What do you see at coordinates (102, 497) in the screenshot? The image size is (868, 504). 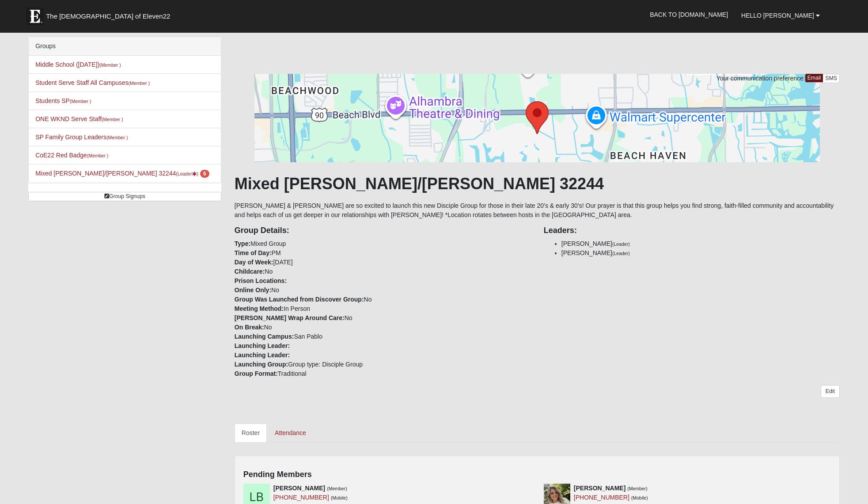 I see `span: ViewState Size: 77 KB` at bounding box center [102, 497].